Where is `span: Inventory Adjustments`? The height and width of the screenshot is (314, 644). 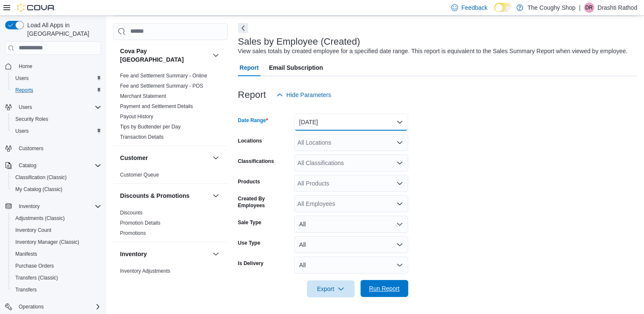
span: Inventory Adjustments is located at coordinates (145, 271).